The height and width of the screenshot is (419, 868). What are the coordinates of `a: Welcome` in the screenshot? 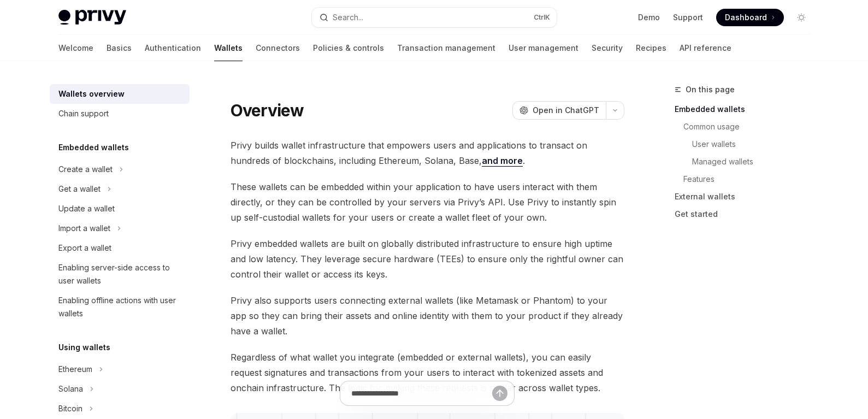 It's located at (76, 48).